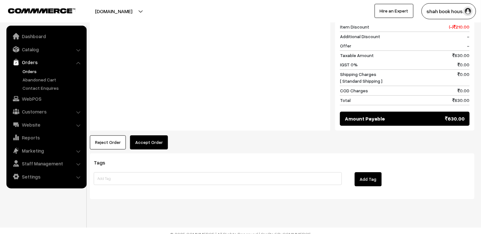  Describe the element at coordinates (218, 179) in the screenshot. I see `input: Add Tag` at that location.